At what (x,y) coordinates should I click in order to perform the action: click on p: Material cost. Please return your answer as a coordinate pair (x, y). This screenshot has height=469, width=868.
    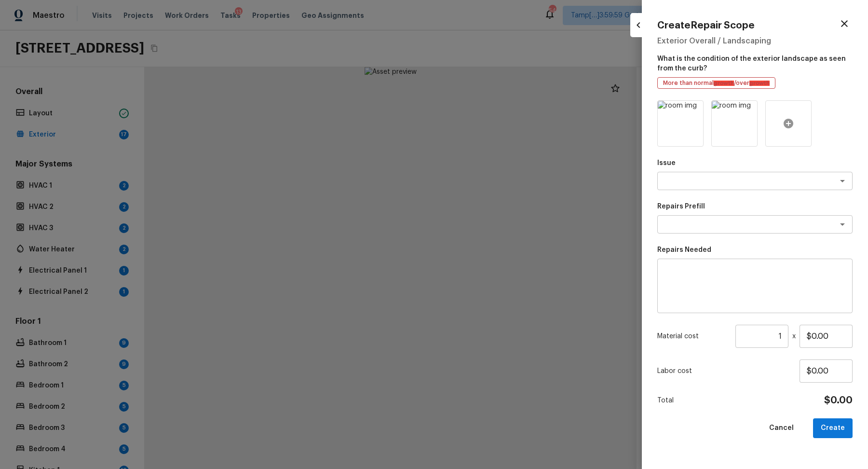
    Looking at the image, I should click on (694, 337).